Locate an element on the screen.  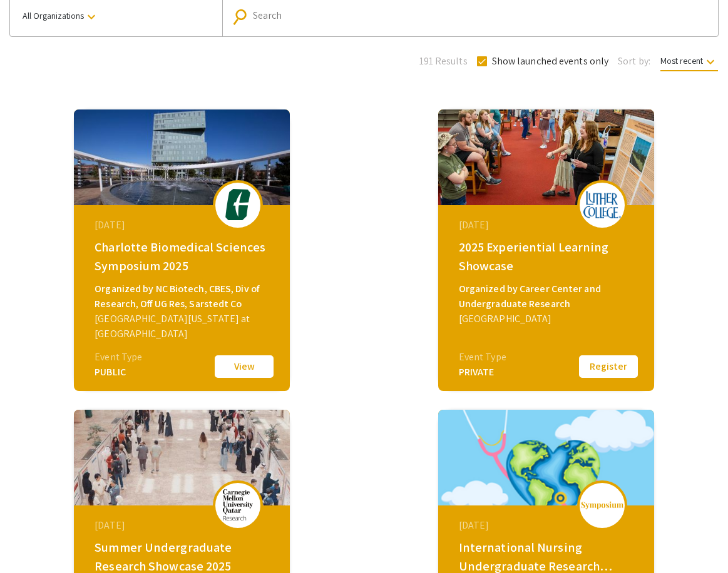
div: Organized by Career Center and Undergraduate Research is located at coordinates (548, 297).